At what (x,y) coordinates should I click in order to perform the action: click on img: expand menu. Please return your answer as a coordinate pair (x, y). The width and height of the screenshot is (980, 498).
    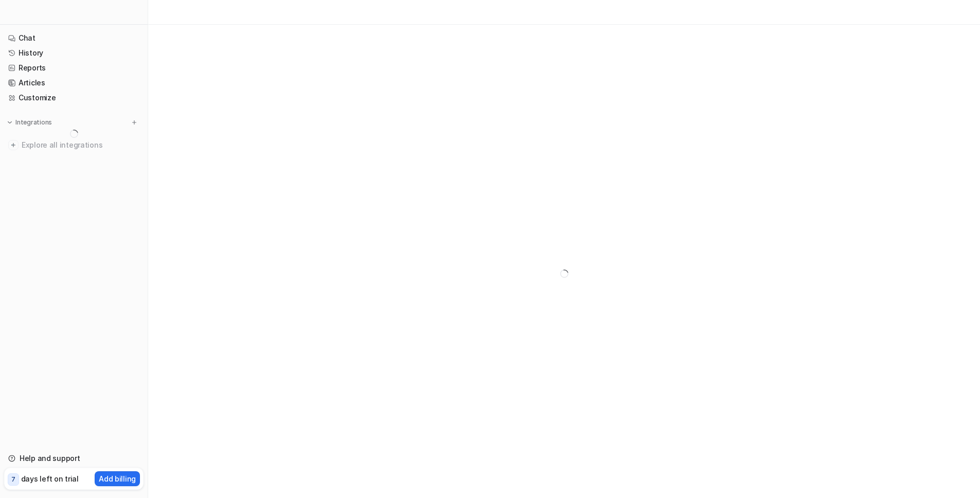
    Looking at the image, I should click on (10, 123).